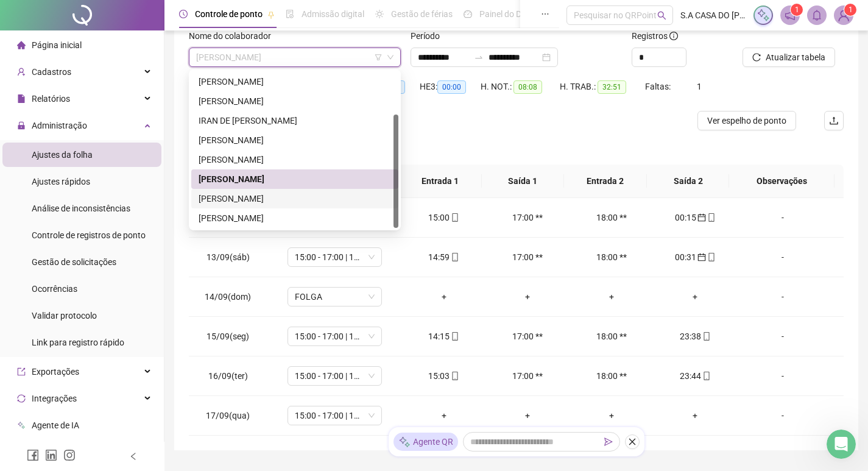  What do you see at coordinates (21, 72) in the screenshot?
I see `span: user-add` at bounding box center [21, 72].